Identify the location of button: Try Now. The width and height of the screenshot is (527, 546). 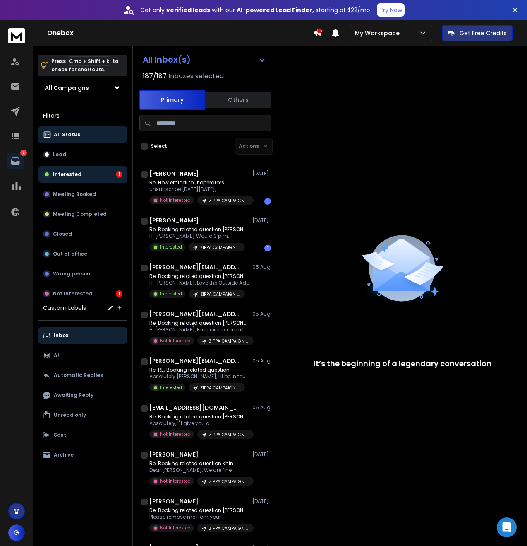
(391, 10).